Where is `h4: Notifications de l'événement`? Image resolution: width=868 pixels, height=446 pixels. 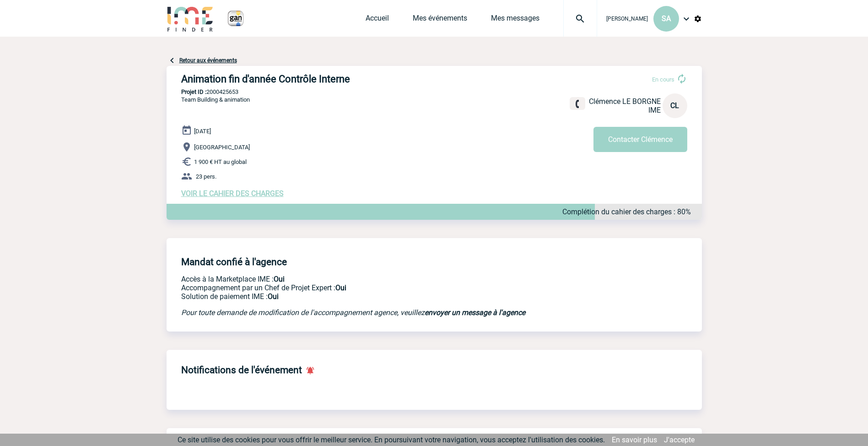
h4: Notifications de l'événement is located at coordinates (242, 370).